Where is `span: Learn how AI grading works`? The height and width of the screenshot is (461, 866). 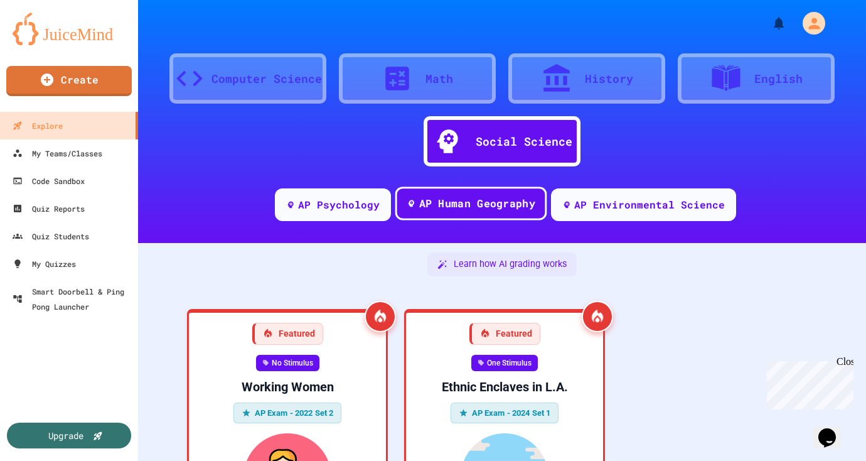 span: Learn how AI grading works is located at coordinates (510, 264).